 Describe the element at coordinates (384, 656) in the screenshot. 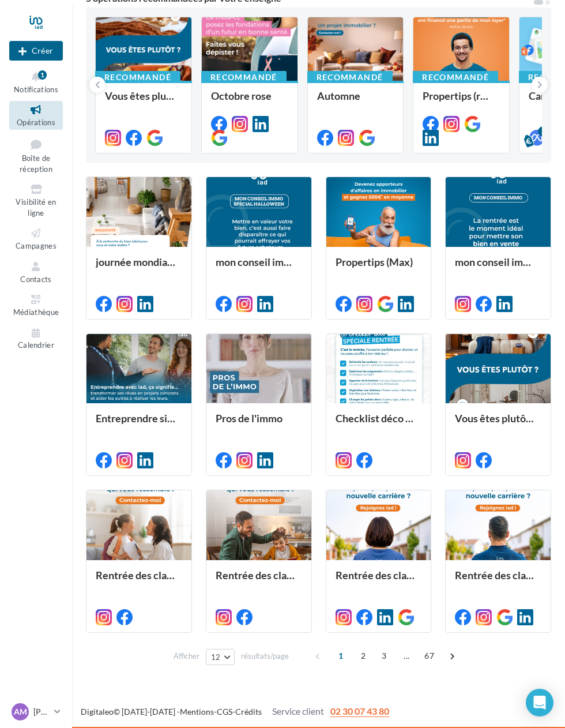

I see `span: 3` at that location.